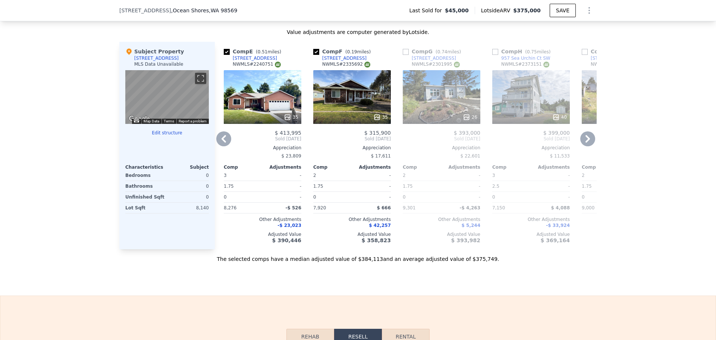 The height and width of the screenshot is (340, 716). Describe the element at coordinates (497, 10) in the screenshot. I see `span: Lotside ARV` at that location.